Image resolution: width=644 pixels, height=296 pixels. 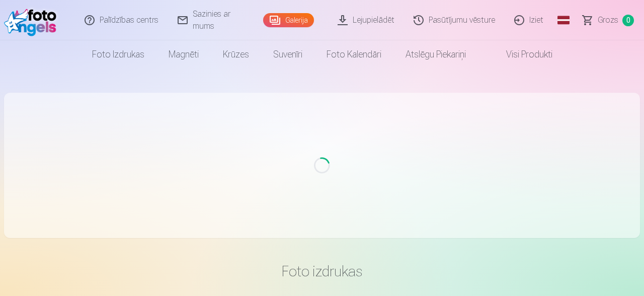 I want to click on a: Galerija, so click(x=289, y=20).